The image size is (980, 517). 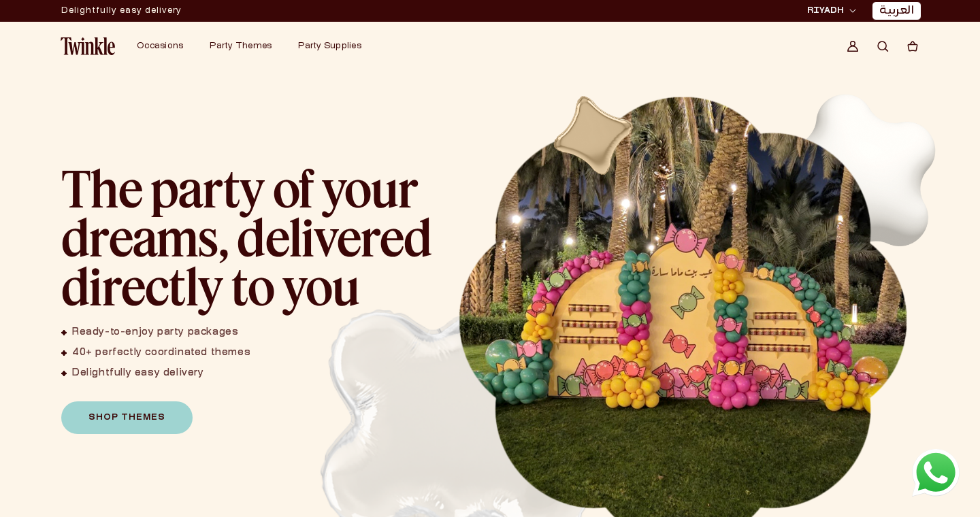 What do you see at coordinates (335, 47) in the screenshot?
I see `summary: Party Supplies` at bounding box center [335, 47].